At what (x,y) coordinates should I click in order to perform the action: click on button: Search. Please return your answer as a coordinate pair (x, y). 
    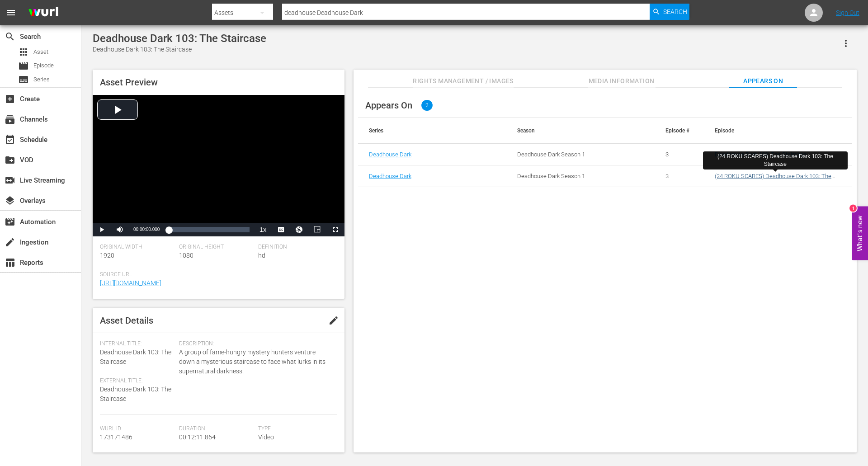
    Looking at the image, I should click on (670, 12).